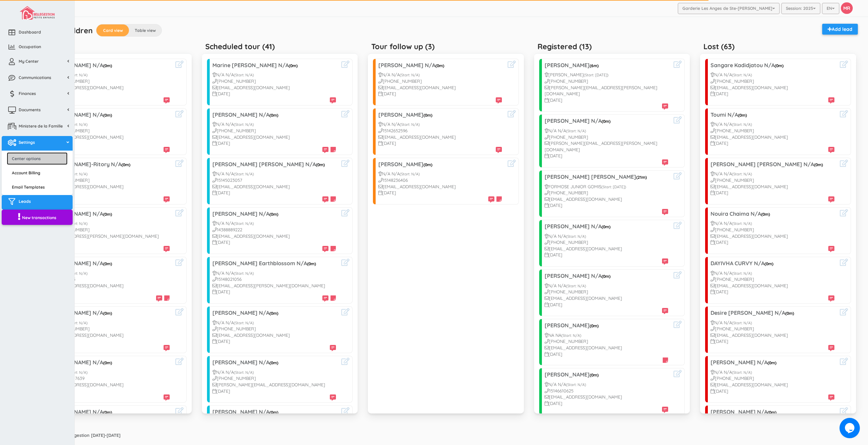  I want to click on span: Ministere de la Famille, so click(40, 126).